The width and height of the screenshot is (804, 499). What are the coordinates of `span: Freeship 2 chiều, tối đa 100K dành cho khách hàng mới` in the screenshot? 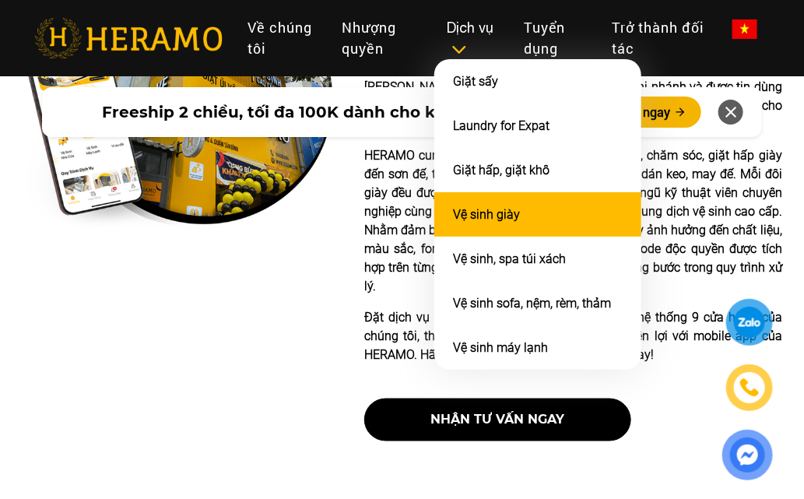 It's located at (330, 112).